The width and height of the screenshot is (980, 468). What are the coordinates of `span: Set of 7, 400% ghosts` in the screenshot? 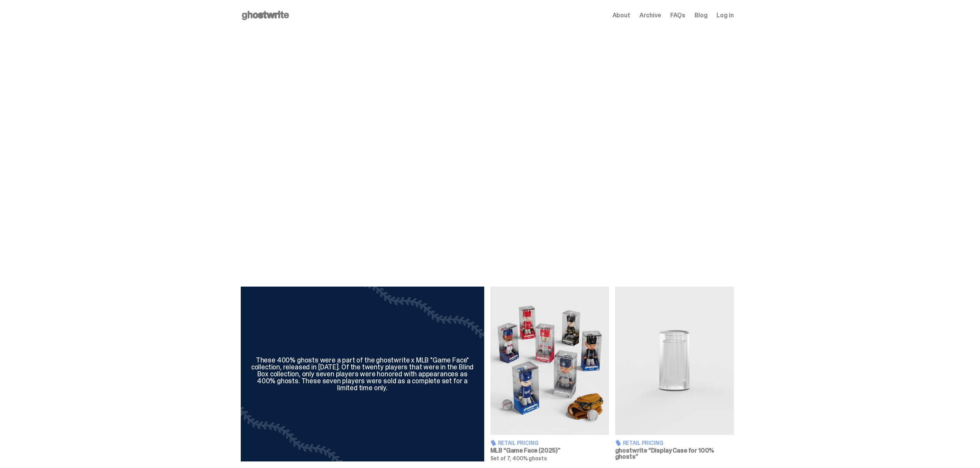 It's located at (518, 458).